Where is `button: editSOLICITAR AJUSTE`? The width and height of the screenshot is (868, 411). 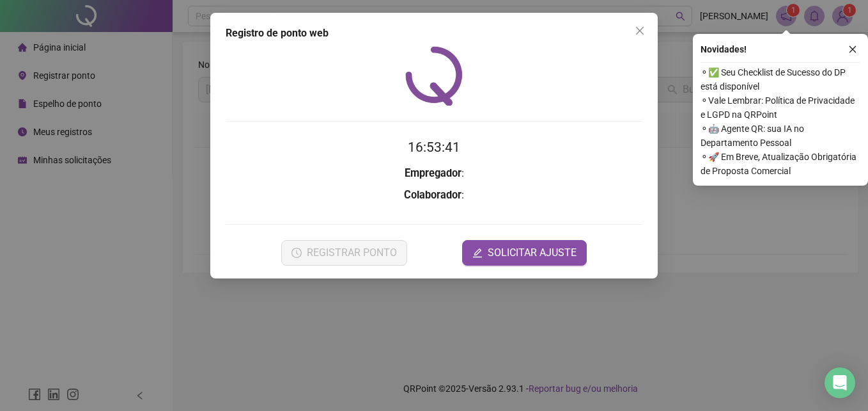
button: editSOLICITAR AJUSTE is located at coordinates (524, 253).